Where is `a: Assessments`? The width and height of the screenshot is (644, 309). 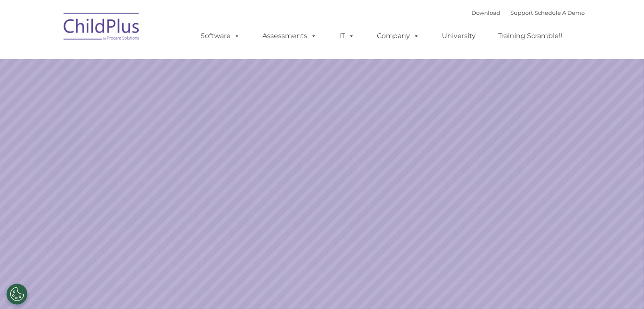 a: Assessments is located at coordinates (290, 36).